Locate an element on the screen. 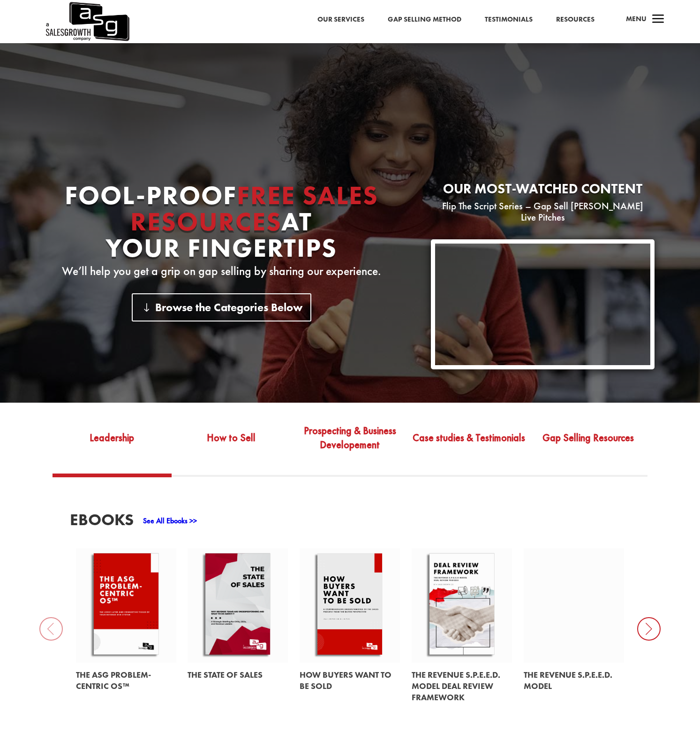 Image resolution: width=700 pixels, height=734 pixels. a: How to Sell is located at coordinates (231, 444).